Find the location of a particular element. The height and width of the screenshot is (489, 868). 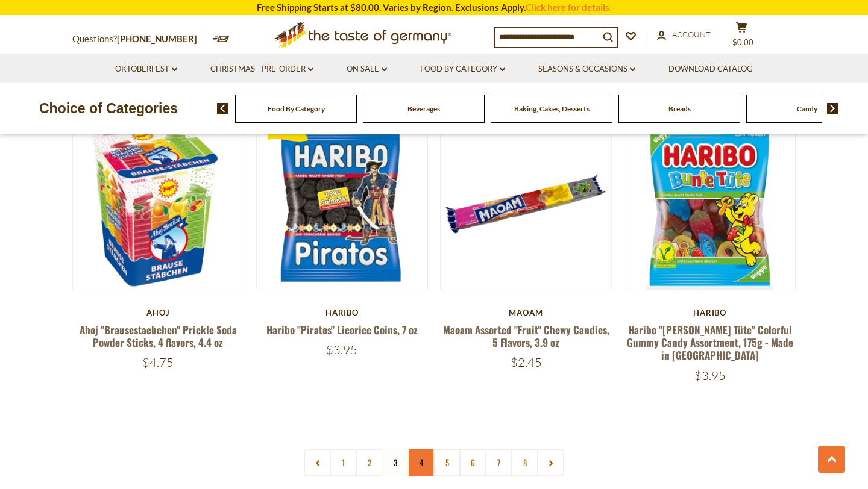

a: Click here for details. is located at coordinates (568, 7).